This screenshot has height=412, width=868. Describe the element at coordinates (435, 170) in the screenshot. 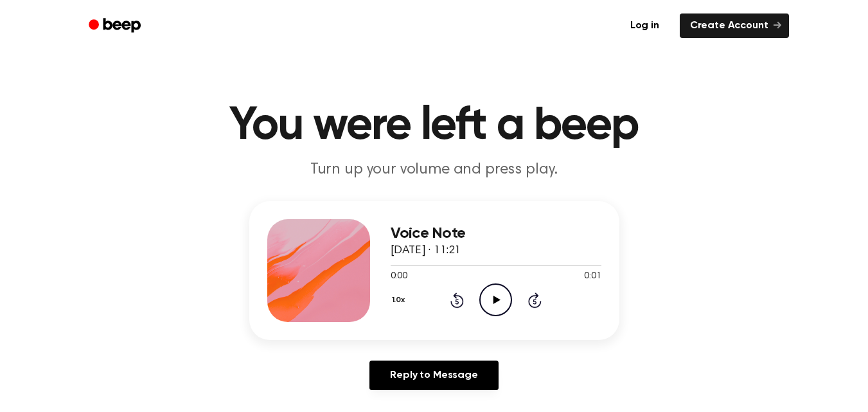

I see `p: Turn up your volume and press play.` at that location.